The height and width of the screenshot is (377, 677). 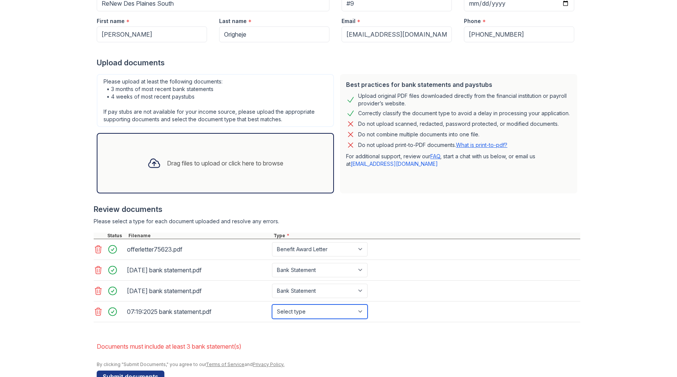 I want to click on div: Status, so click(x=116, y=236).